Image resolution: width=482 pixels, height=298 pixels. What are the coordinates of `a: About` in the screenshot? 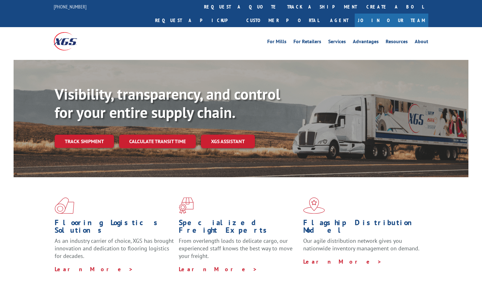 It's located at (421, 43).